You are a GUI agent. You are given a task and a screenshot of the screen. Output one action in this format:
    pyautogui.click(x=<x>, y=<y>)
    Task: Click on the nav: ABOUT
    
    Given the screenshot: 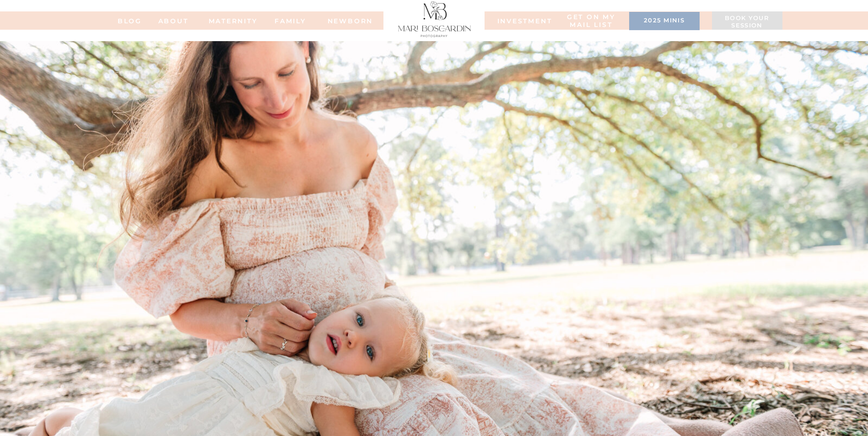 What is the action you would take?
    pyautogui.click(x=174, y=21)
    